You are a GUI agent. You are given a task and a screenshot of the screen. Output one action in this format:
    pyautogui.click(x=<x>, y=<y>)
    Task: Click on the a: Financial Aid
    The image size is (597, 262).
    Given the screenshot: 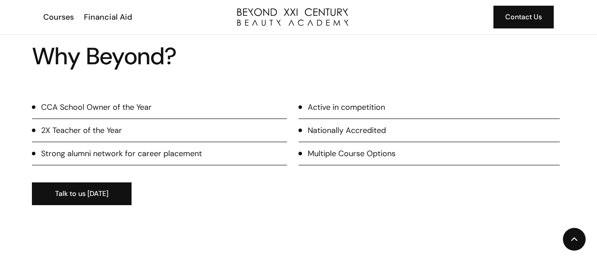 What is the action you would take?
    pyautogui.click(x=107, y=17)
    